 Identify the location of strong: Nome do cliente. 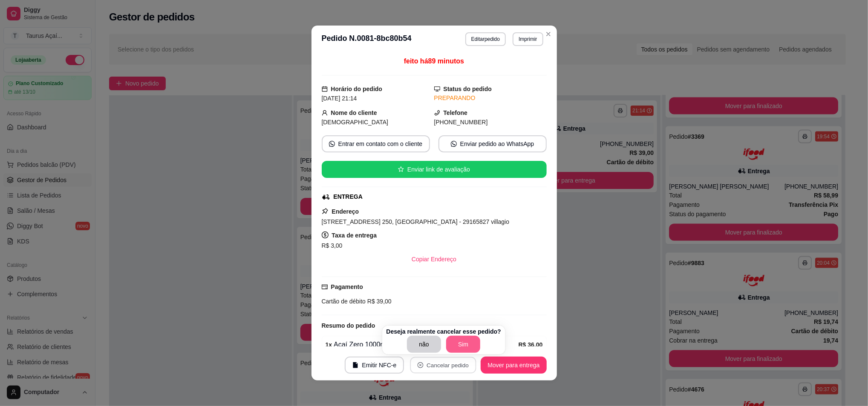
(354, 113).